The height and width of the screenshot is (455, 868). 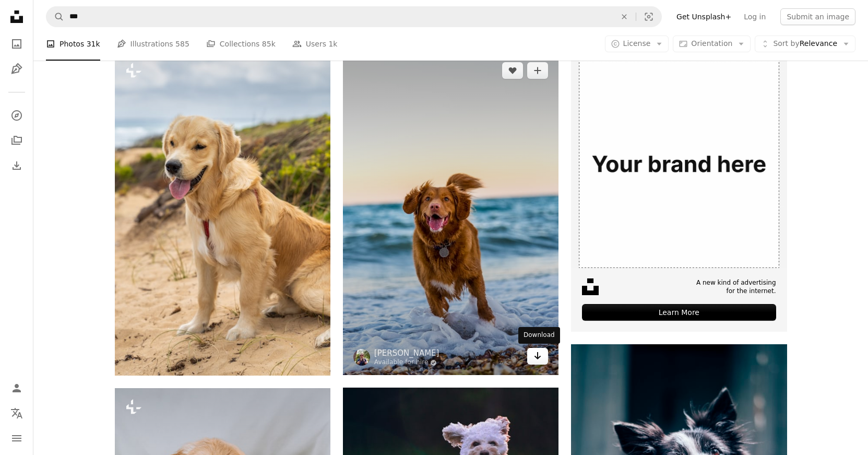 What do you see at coordinates (539, 335) in the screenshot?
I see `div: Download` at bounding box center [539, 335].